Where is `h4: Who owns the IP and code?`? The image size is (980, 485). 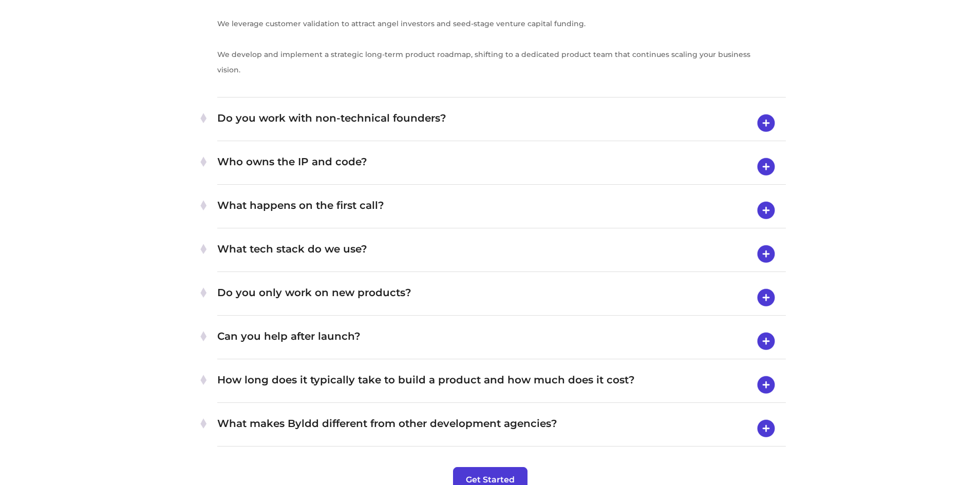
h4: Who owns the IP and code? is located at coordinates (501, 166).